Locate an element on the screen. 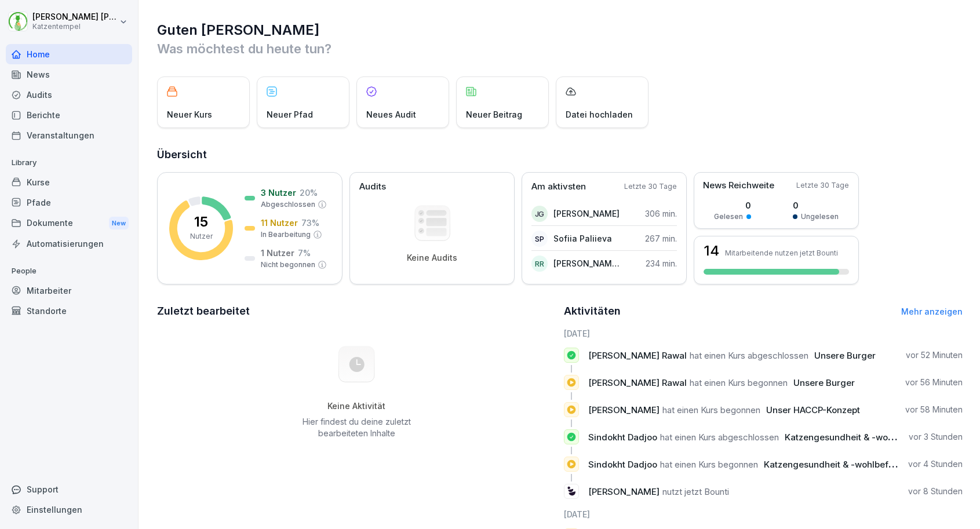  p: Abgeschlossen is located at coordinates (288, 205).